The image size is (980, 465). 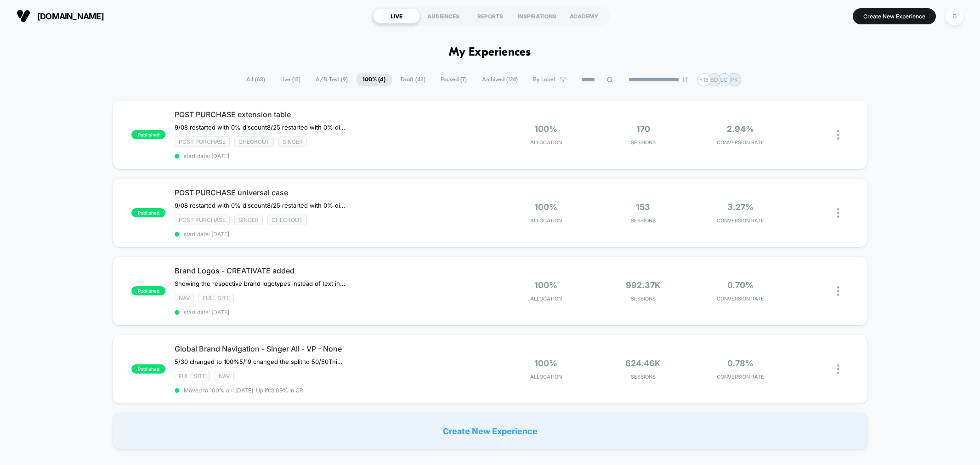 What do you see at coordinates (714, 79) in the screenshot?
I see `p: BD` at bounding box center [714, 79].